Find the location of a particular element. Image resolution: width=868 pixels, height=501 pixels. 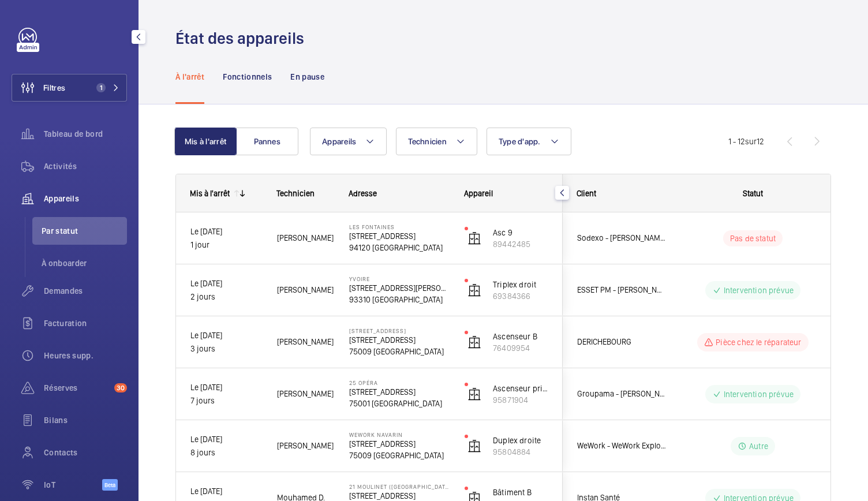

span: Bilans is located at coordinates (85, 420).